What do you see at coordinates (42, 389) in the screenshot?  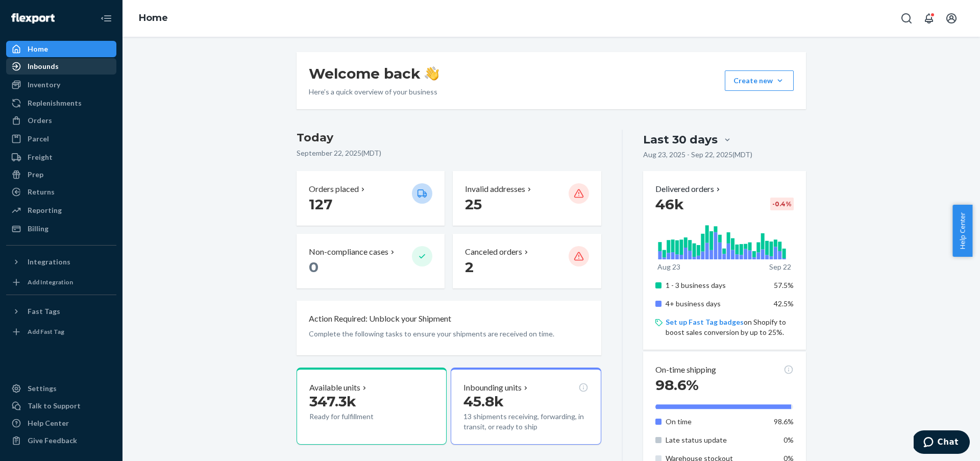 I see `div: Settings` at bounding box center [42, 389].